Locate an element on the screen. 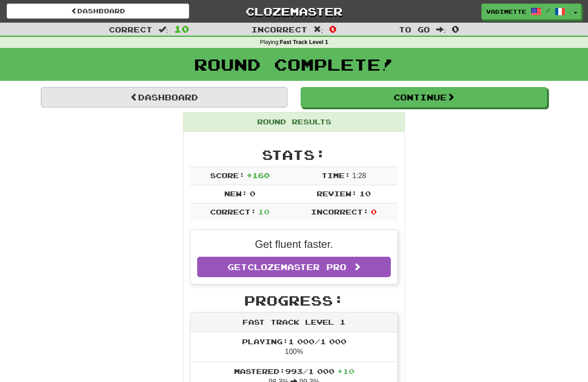  div: Round Results is located at coordinates (294, 122).